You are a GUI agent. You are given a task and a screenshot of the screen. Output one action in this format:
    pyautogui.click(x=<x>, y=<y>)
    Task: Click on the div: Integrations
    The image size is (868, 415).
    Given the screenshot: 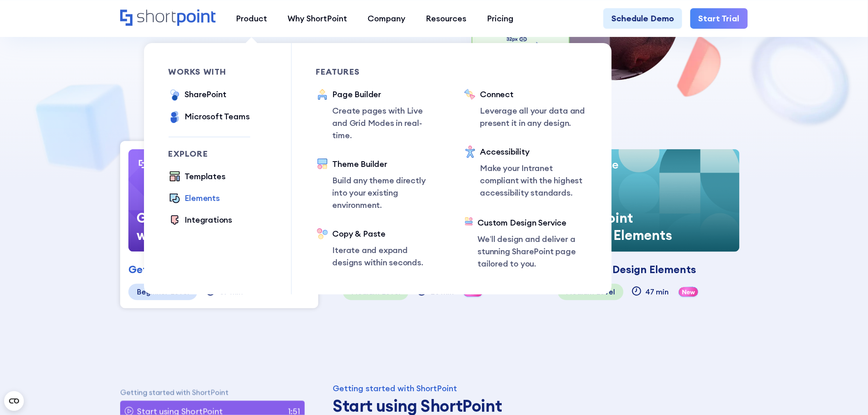 What is the action you would take?
    pyautogui.click(x=209, y=220)
    